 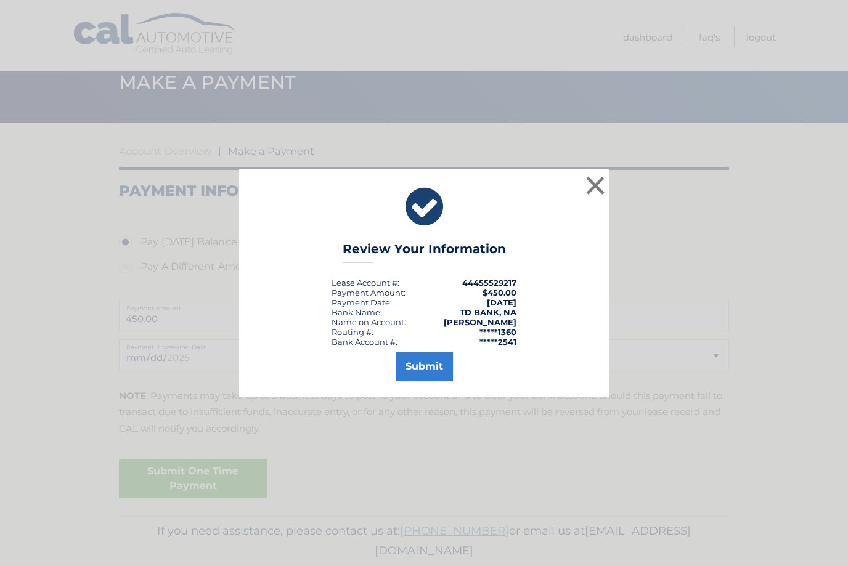 I want to click on div: Lease Account #:, so click(x=365, y=283).